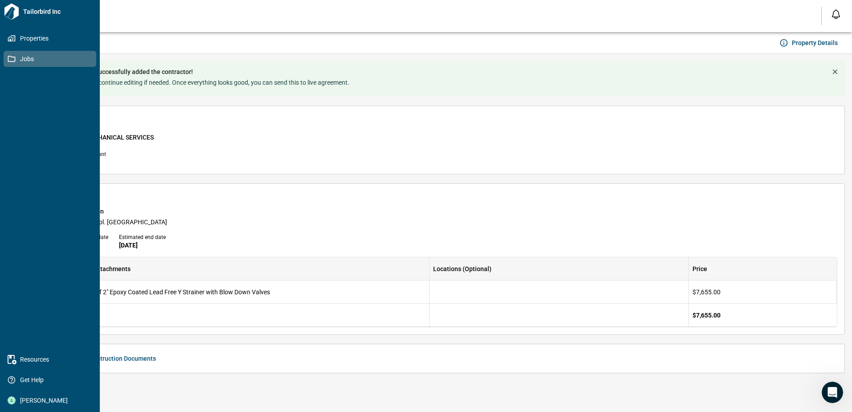 The height and width of the screenshot is (412, 852). What do you see at coordinates (448, 211) in the screenshot?
I see `span: Job Description` at bounding box center [448, 211].